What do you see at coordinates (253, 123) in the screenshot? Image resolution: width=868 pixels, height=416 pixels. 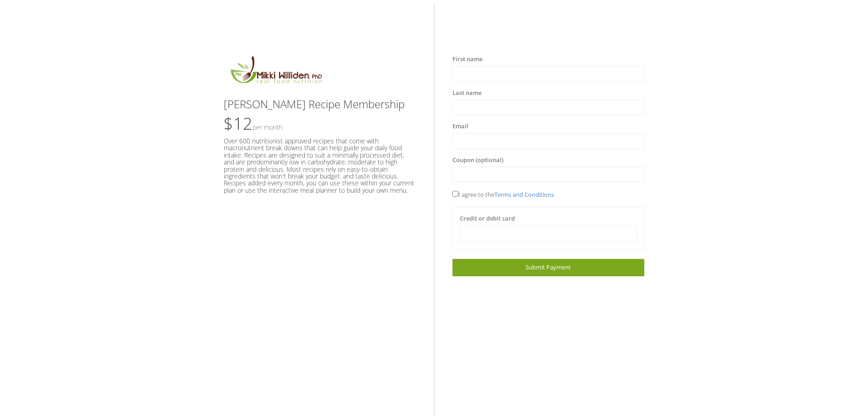 I see `span: $12` at bounding box center [253, 123].